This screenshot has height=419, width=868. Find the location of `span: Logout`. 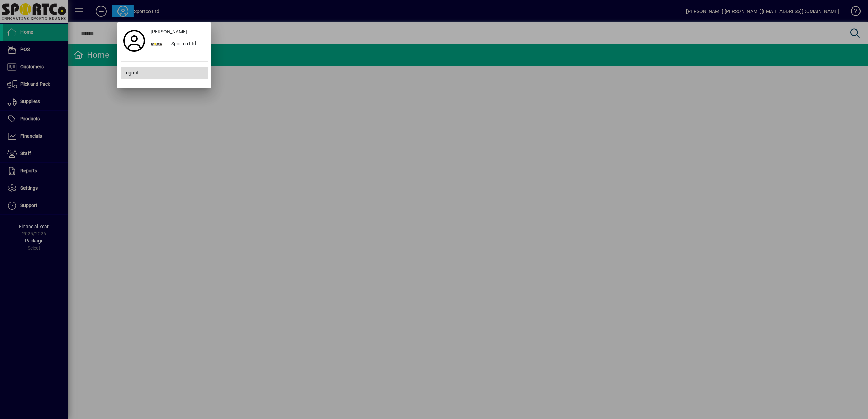

span: Logout is located at coordinates (131, 73).